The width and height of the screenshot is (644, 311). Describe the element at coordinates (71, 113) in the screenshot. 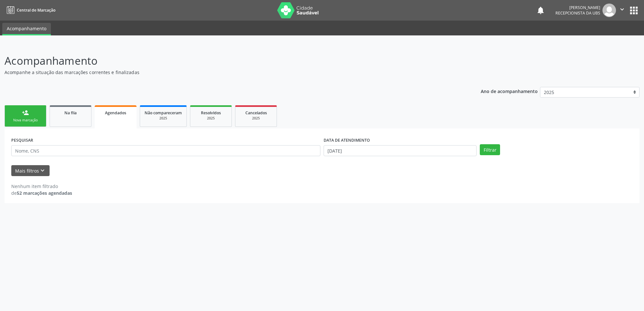

I see `span: Na fila` at that location.